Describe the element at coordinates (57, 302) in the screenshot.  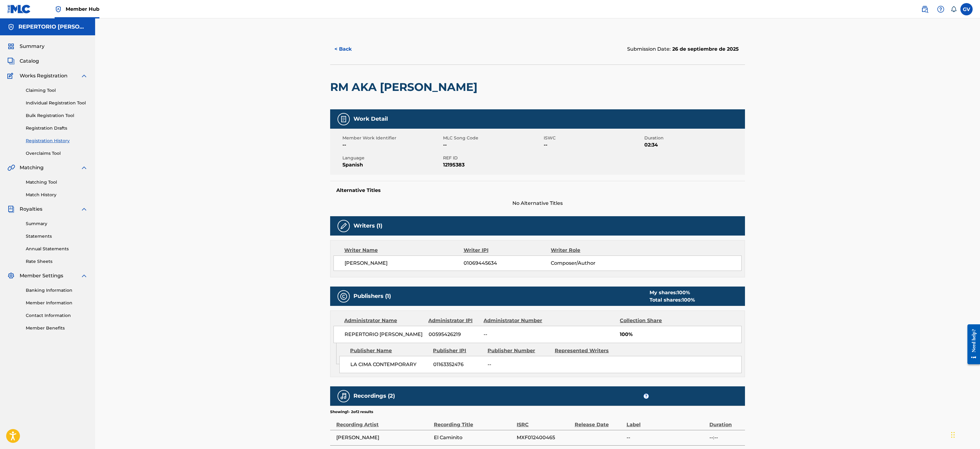
I see `a: Member Information` at that location.